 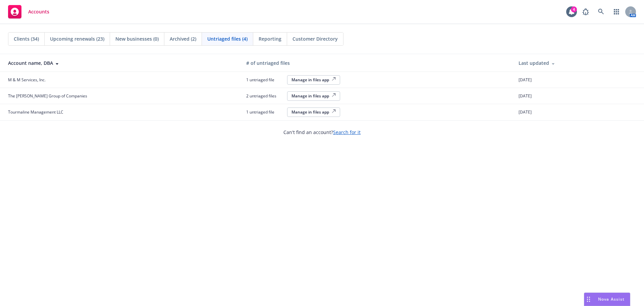 What do you see at coordinates (347, 132) in the screenshot?
I see `a: Search for it` at bounding box center [347, 132].